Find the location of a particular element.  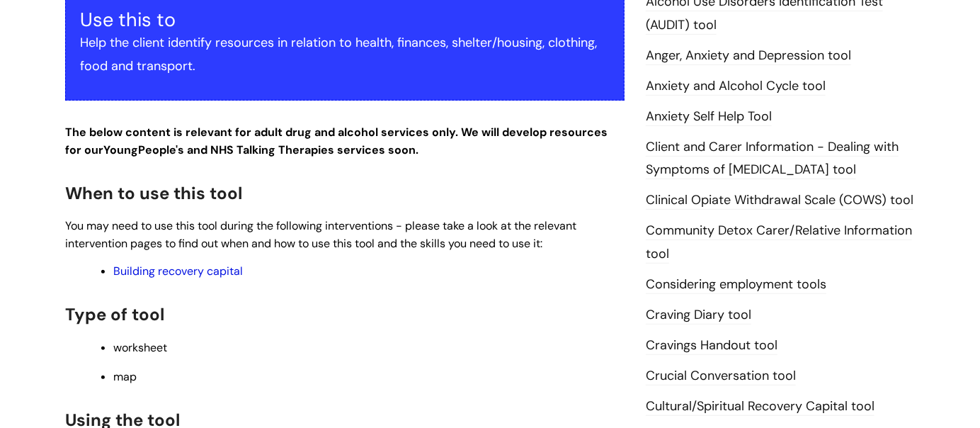

a: Community Detox Carer/Relative Information tool is located at coordinates (779, 242).